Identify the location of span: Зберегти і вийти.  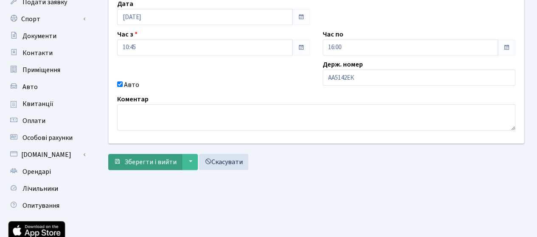
(150, 162).